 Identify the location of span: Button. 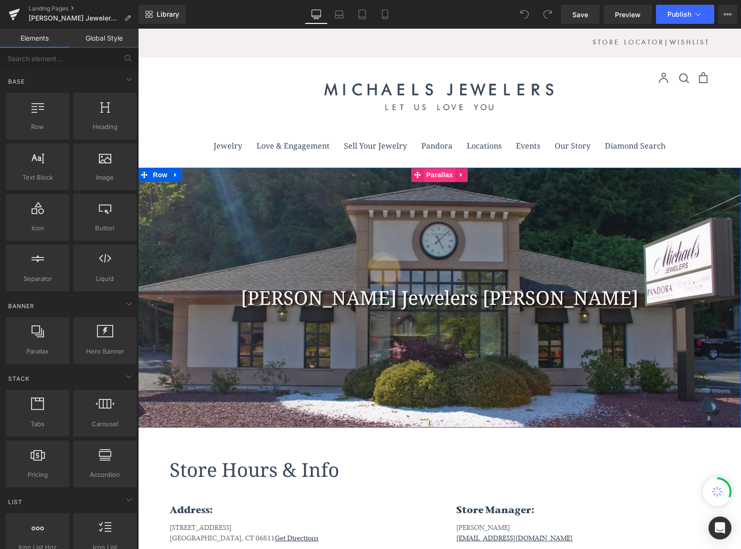
(105, 228).